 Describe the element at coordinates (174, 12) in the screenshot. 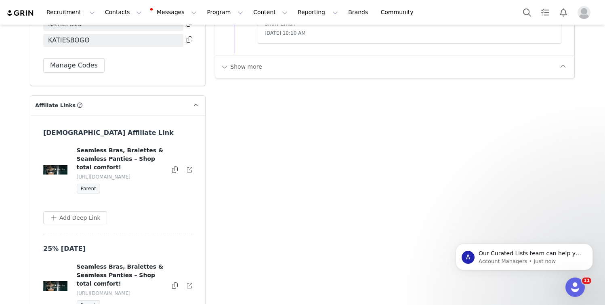

I see `button: Messages` at that location.